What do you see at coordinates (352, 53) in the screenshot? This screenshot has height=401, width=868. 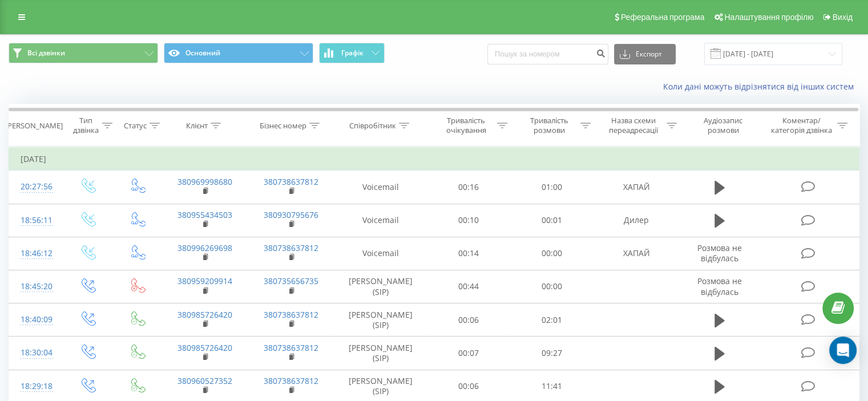 I see `span: Графік` at bounding box center [352, 53].